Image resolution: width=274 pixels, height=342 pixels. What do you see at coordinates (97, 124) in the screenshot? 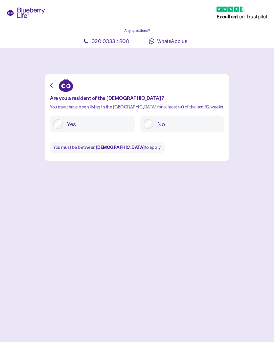
I see `label: Yes` at bounding box center [97, 124].